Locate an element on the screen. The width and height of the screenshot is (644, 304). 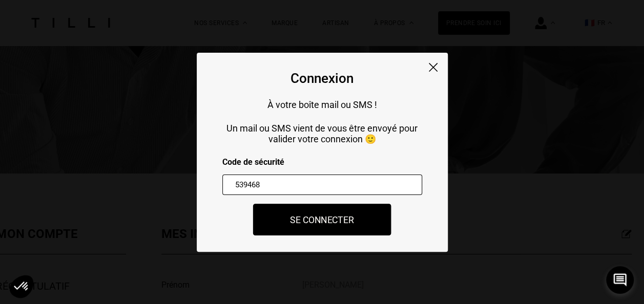
p: À votre boîte mail ou SMS ! is located at coordinates (322, 104).